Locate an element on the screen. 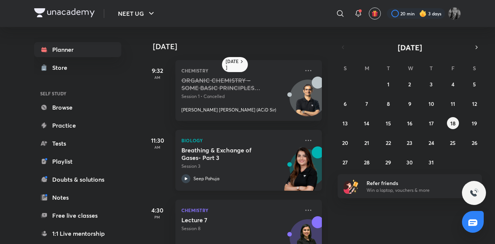  a: Doubts & solutions is located at coordinates (78, 180).